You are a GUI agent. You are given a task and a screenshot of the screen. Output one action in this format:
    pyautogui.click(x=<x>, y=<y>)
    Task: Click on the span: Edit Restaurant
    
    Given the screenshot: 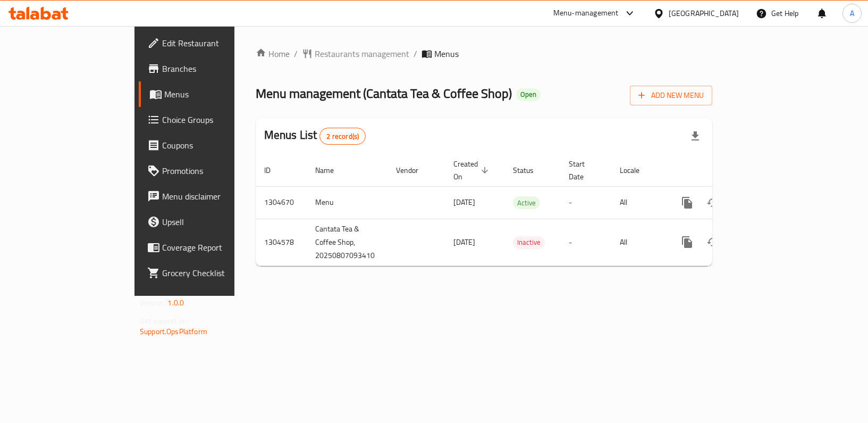 What is the action you would take?
    pyautogui.click(x=217, y=43)
    